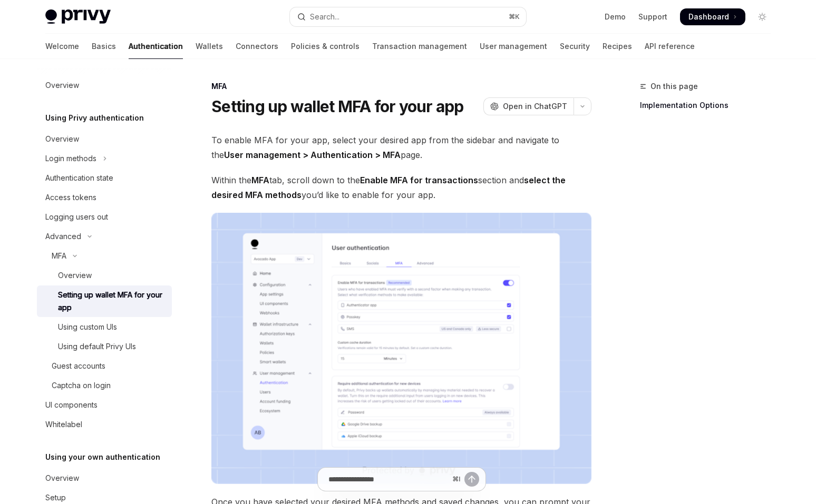  I want to click on a: Support, so click(653, 17).